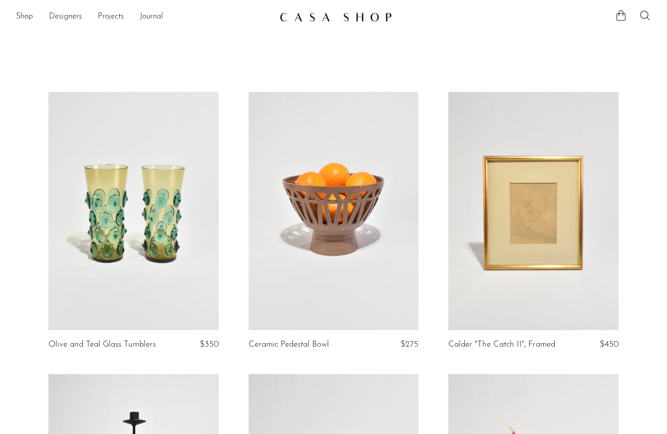  Describe the element at coordinates (24, 17) in the screenshot. I see `a: Shop` at that location.